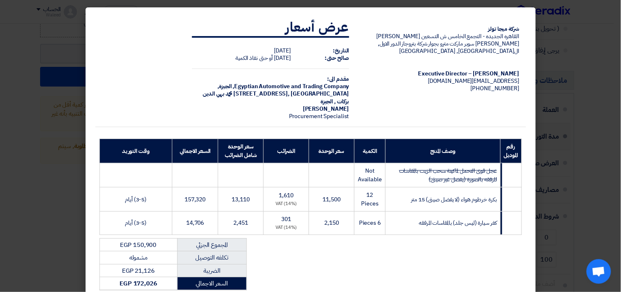 This screenshot has width=621, height=292. Describe the element at coordinates (138, 244) in the screenshot. I see `td: EGP 150,900` at that location.